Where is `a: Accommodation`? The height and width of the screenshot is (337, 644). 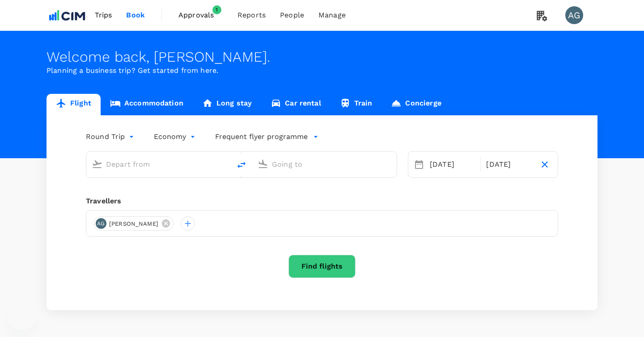
a: Accommodation is located at coordinates (147, 105).